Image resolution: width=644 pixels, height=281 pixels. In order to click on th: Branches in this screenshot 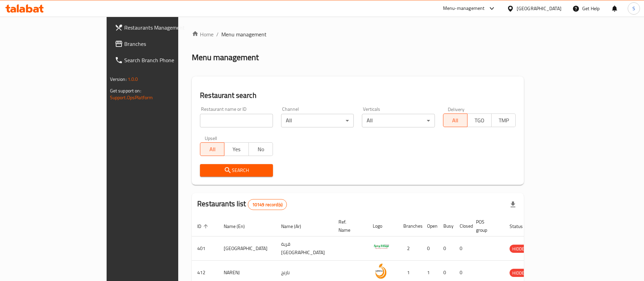, I will do `click(410, 226)`.